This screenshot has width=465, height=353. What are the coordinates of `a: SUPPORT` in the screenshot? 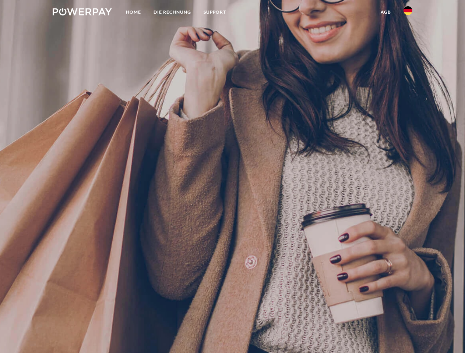 It's located at (215, 12).